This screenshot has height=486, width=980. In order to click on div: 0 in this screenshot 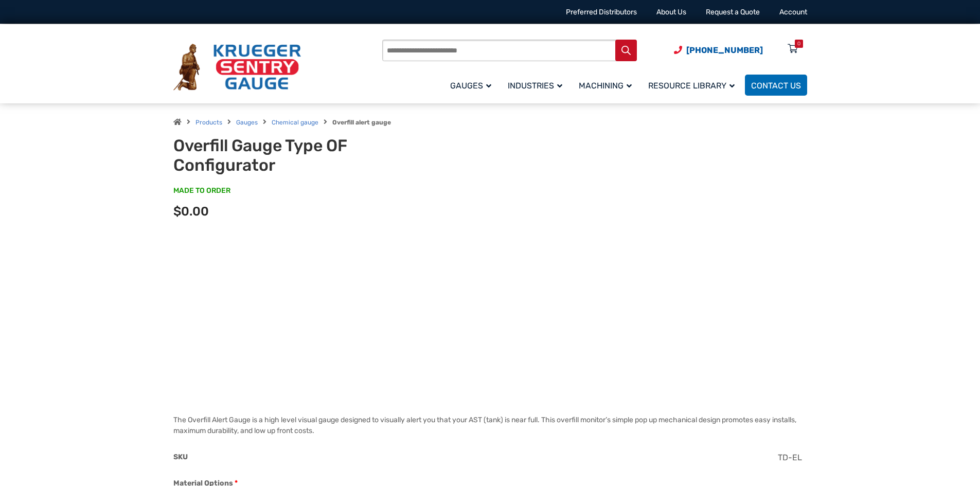, I will do `click(799, 44)`.